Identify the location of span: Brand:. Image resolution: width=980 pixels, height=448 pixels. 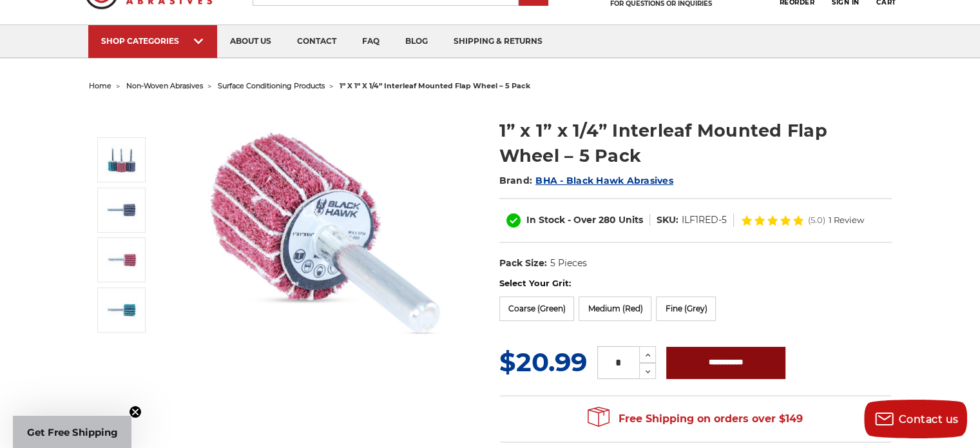
(516, 181).